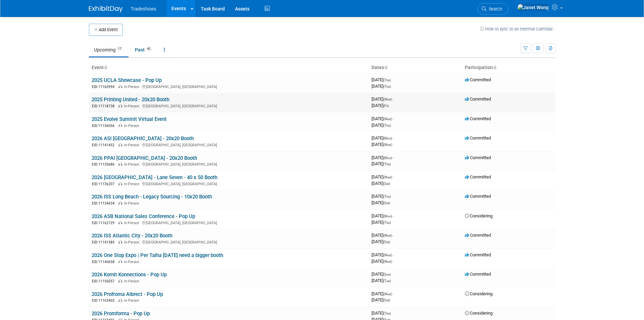  What do you see at coordinates (121, 314) in the screenshot?
I see `a: 2026 Promforma - Pop Up` at bounding box center [121, 314].